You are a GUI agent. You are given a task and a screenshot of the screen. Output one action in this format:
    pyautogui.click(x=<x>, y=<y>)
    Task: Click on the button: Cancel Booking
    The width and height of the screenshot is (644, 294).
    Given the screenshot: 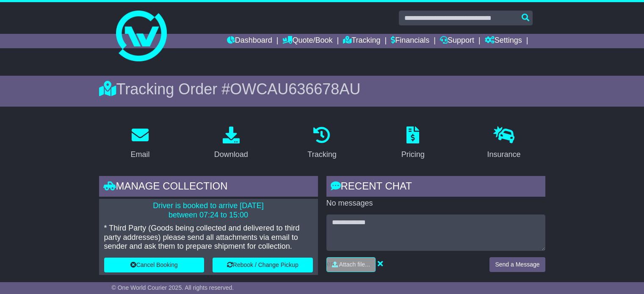 What is the action you would take?
    pyautogui.click(x=154, y=265)
    